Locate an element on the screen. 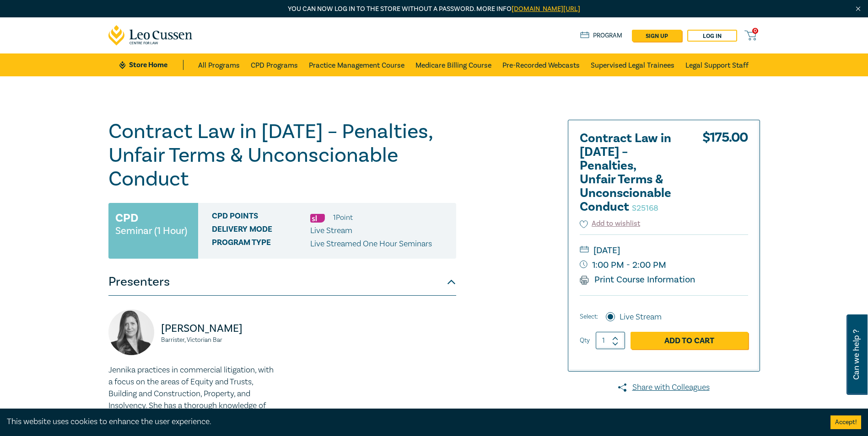 The image size is (868, 436). label: Qty is located at coordinates (585, 341).